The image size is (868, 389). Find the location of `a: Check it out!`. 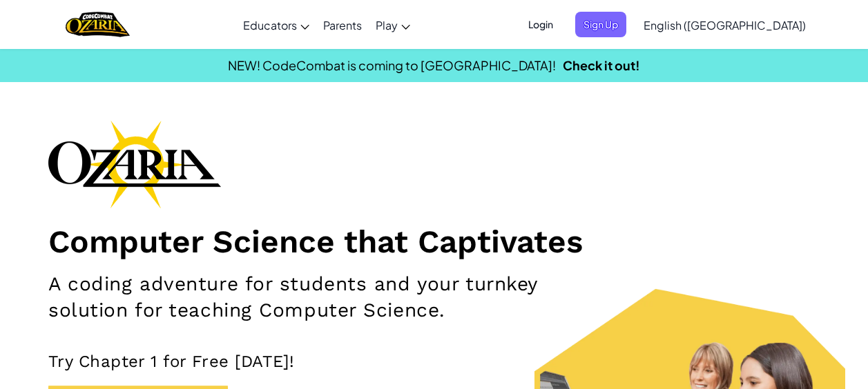

a: Check it out! is located at coordinates (602, 65).